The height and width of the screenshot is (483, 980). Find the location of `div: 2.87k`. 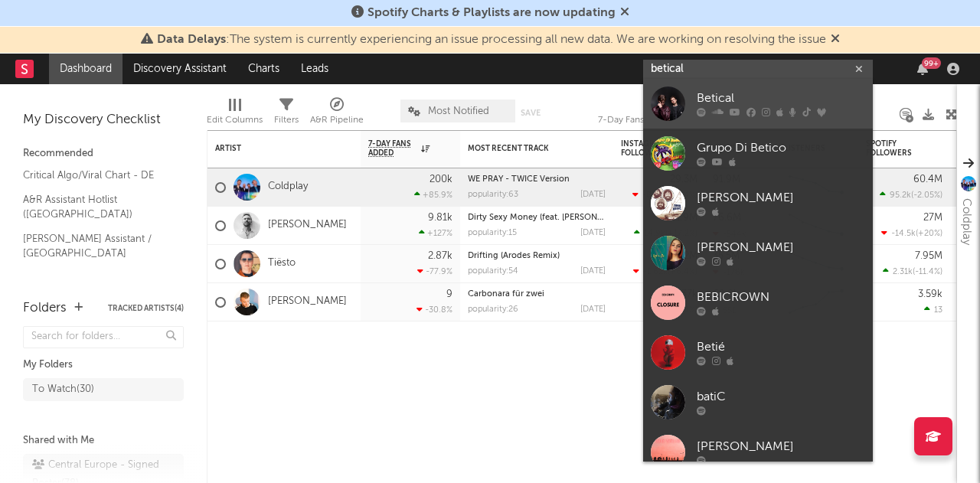

div: 2.87k is located at coordinates (440, 256).